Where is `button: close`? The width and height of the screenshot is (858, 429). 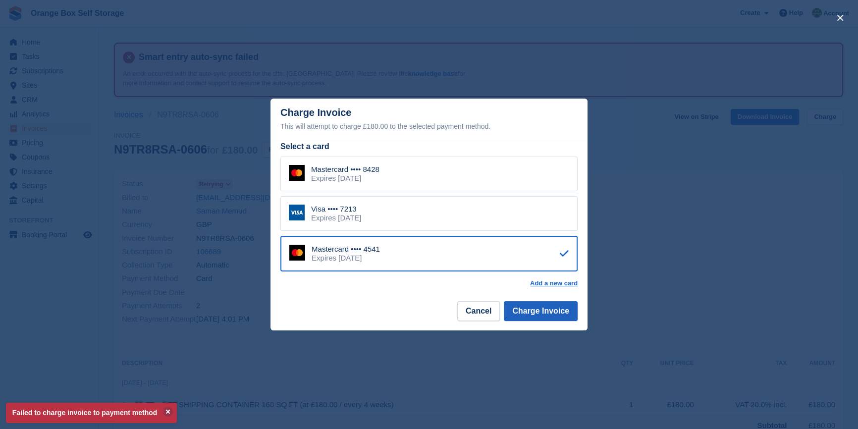 button: close is located at coordinates (840, 18).